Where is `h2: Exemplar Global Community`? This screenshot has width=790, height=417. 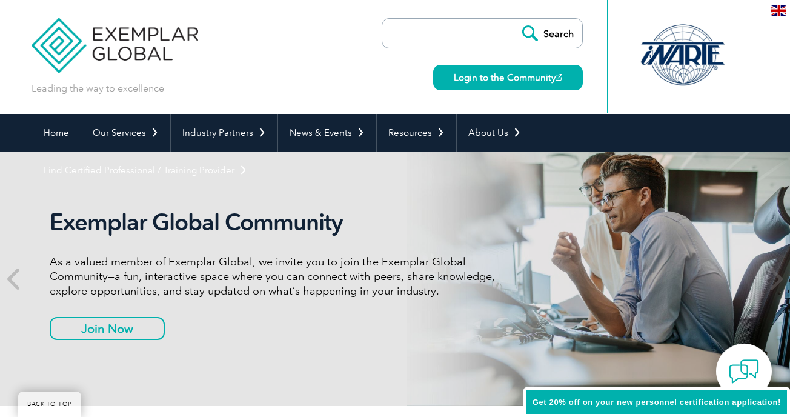 h2: Exemplar Global Community is located at coordinates (277, 222).